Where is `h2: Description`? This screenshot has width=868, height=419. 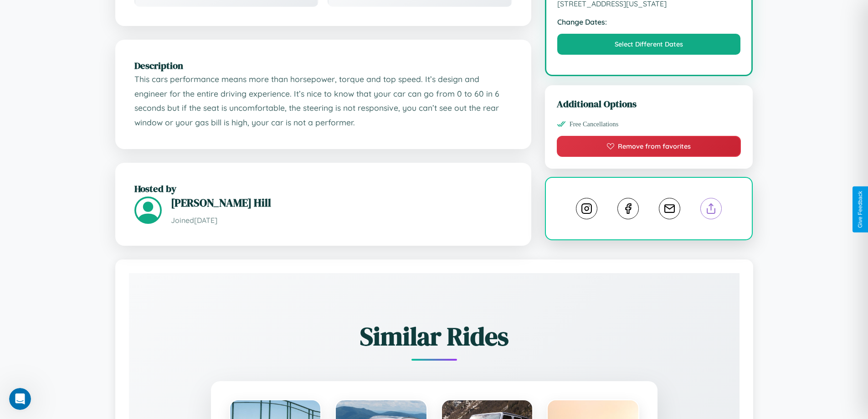
h2: Description is located at coordinates (323, 66).